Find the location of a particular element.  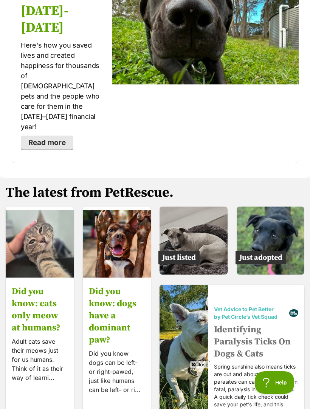

h3: Did you know: dogs have a dominant paw? is located at coordinates (117, 316).